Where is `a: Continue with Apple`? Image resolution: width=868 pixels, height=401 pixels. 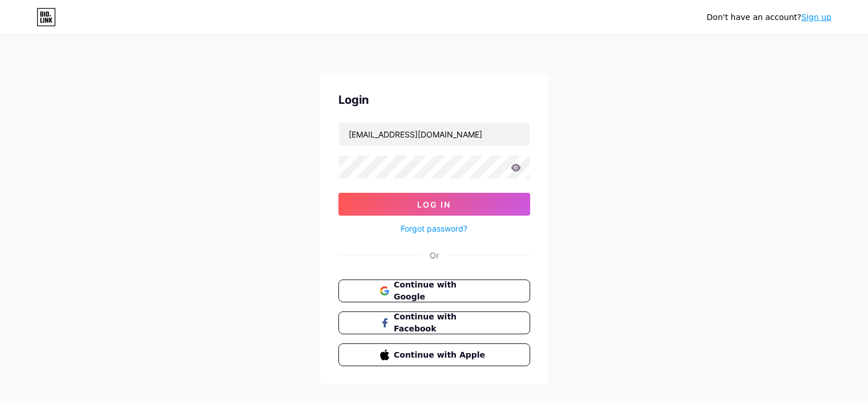
a: Continue with Apple is located at coordinates (435, 355).